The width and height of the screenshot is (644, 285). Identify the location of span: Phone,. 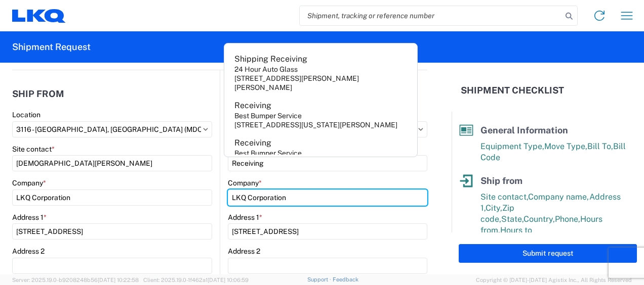
(567, 219).